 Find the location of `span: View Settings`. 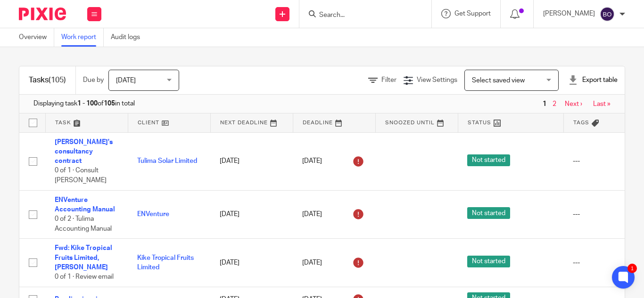

span: View Settings is located at coordinates (437, 80).